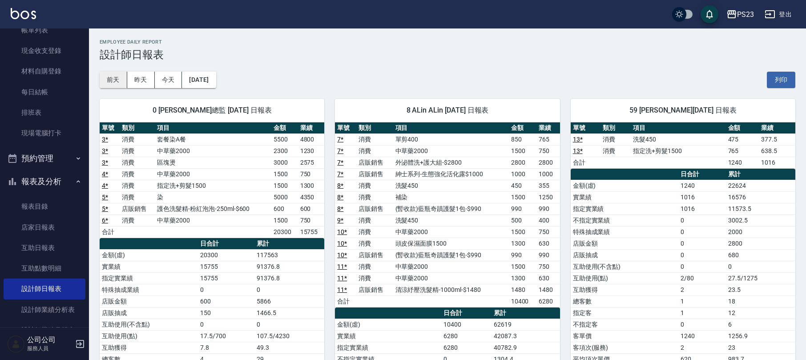  What do you see at coordinates (23, 13) in the screenshot?
I see `img: Logo` at bounding box center [23, 13].